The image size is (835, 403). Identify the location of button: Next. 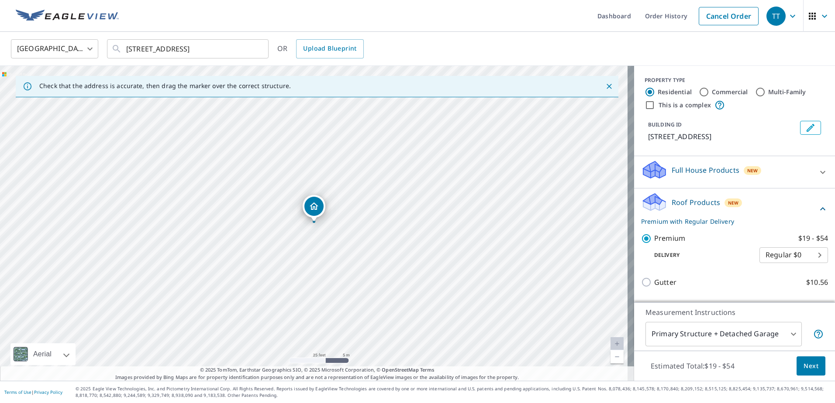
(811, 366).